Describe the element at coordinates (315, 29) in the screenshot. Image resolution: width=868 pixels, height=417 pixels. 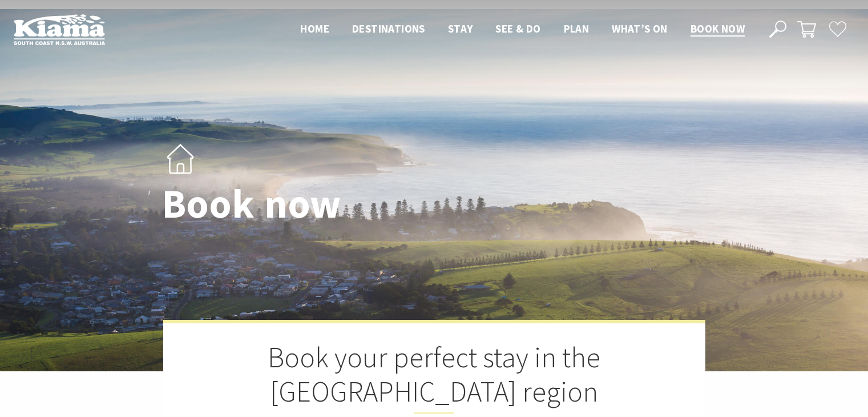
I see `span: Home` at that location.